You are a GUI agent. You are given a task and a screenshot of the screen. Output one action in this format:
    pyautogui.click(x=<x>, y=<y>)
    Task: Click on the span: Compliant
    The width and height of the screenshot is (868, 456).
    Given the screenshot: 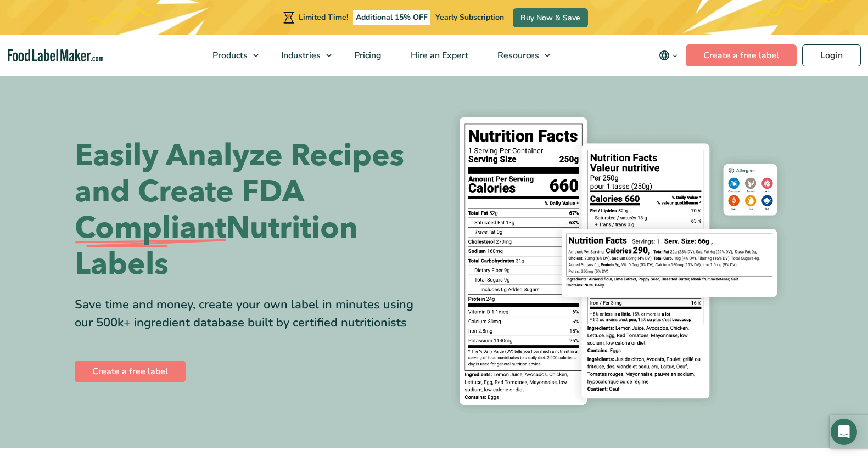 What is the action you would take?
    pyautogui.click(x=150, y=228)
    